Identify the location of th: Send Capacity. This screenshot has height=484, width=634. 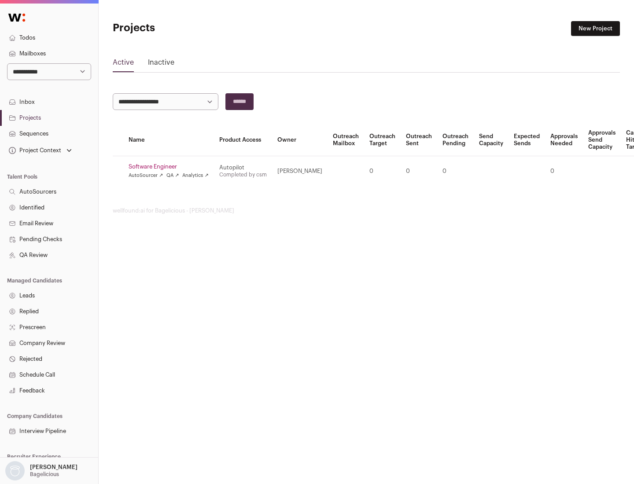
(491, 140).